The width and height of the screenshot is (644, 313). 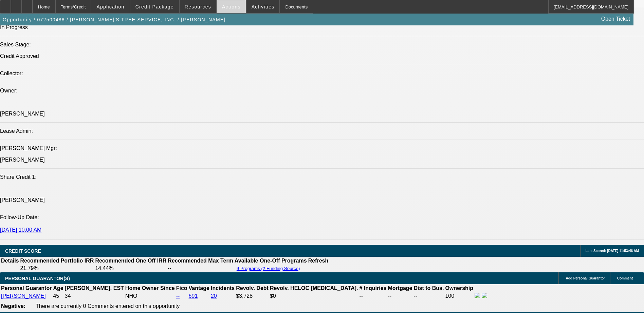 I want to click on a: Open Ticket, so click(x=616, y=19).